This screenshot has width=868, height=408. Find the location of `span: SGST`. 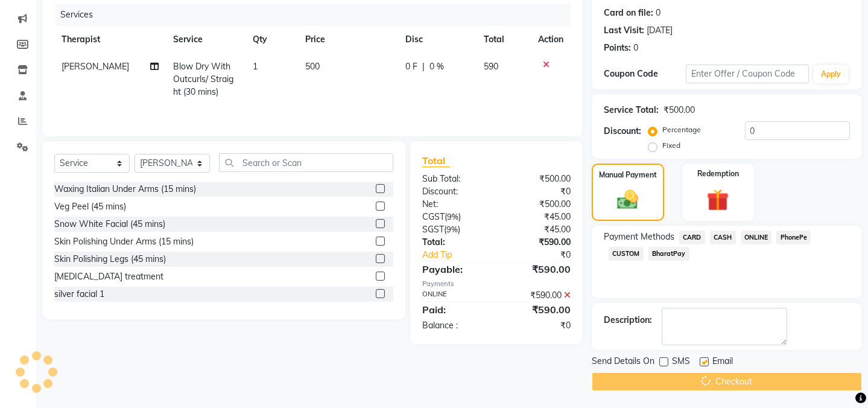

span: SGST is located at coordinates (433, 229).